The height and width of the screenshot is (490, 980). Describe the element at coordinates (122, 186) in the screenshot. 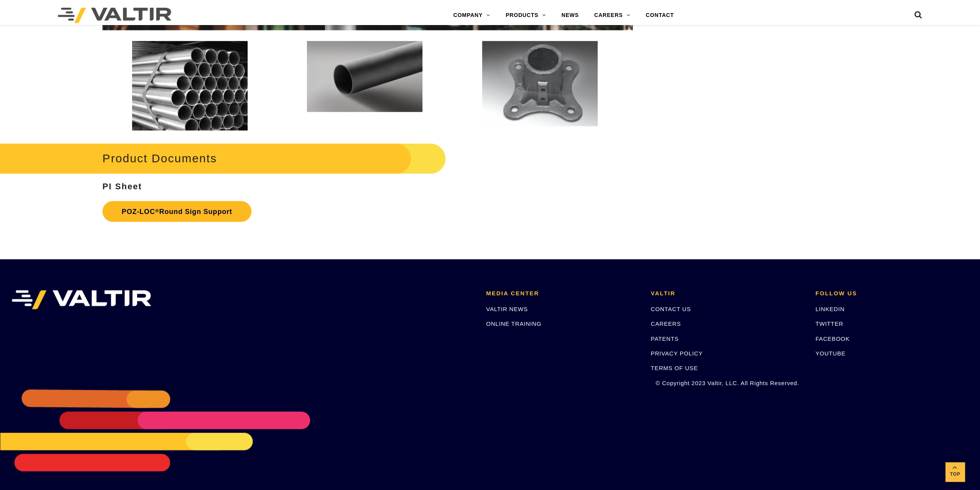

I see `strong: PI Sheet` at that location.